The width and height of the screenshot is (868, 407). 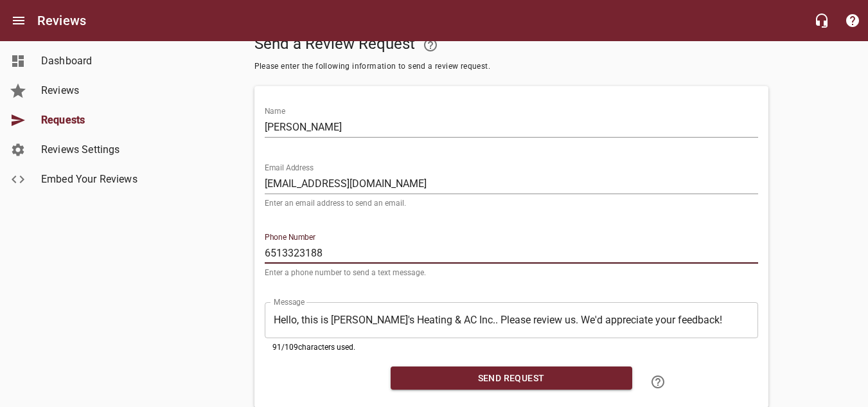 I want to click on span: Please enter the following information to send a review request., so click(x=511, y=67).